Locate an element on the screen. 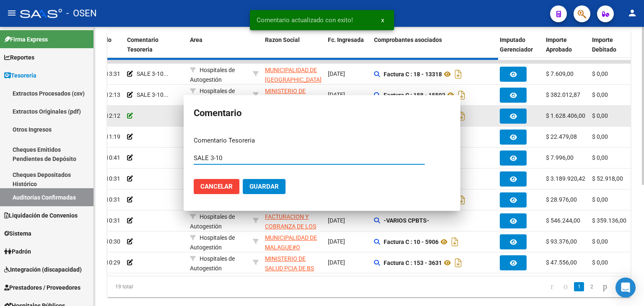 The width and height of the screenshot is (644, 306). span: Area is located at coordinates (196, 40).